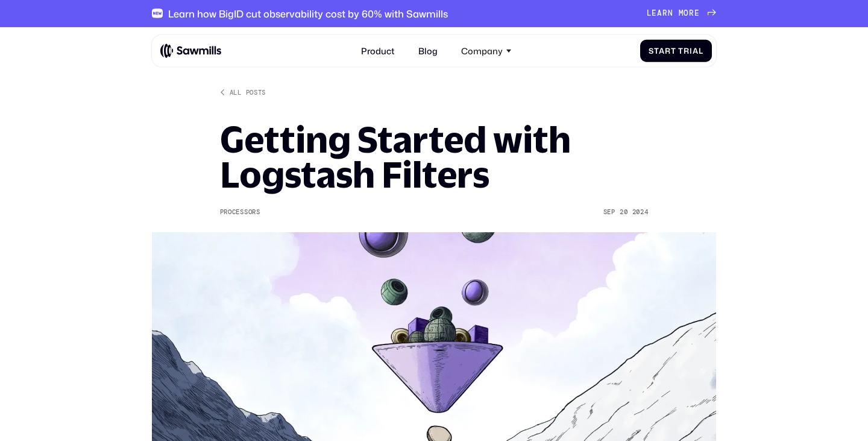 Image resolution: width=868 pixels, height=441 pixels. What do you see at coordinates (681, 13) in the screenshot?
I see `a: Learn more` at bounding box center [681, 13].